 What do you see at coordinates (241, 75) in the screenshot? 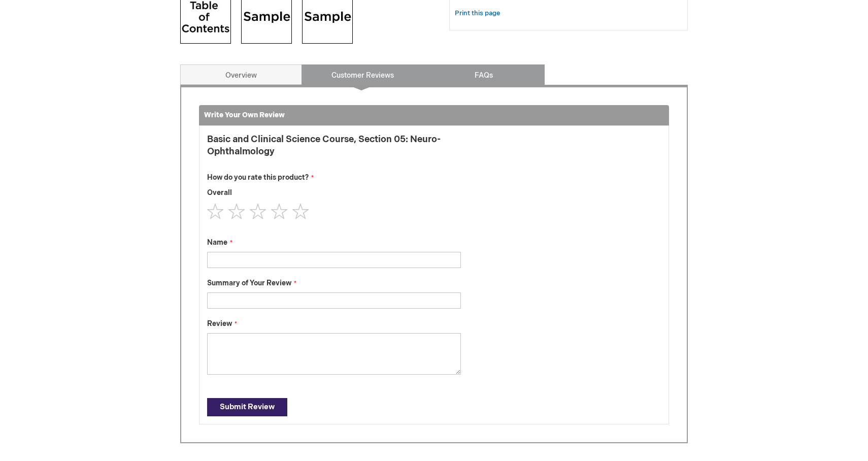
I see `a: Overview` at bounding box center [241, 75].